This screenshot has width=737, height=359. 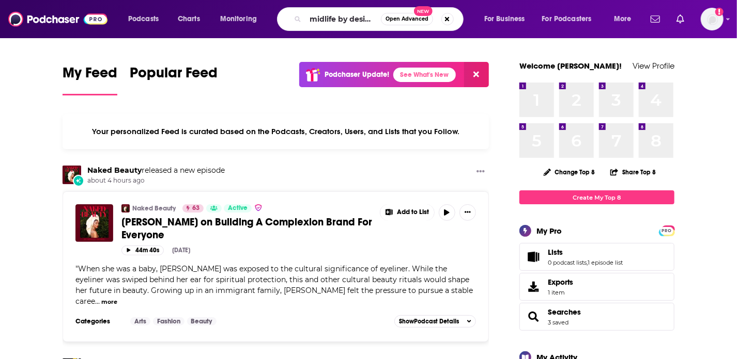 I want to click on span: For Business, so click(x=504, y=19).